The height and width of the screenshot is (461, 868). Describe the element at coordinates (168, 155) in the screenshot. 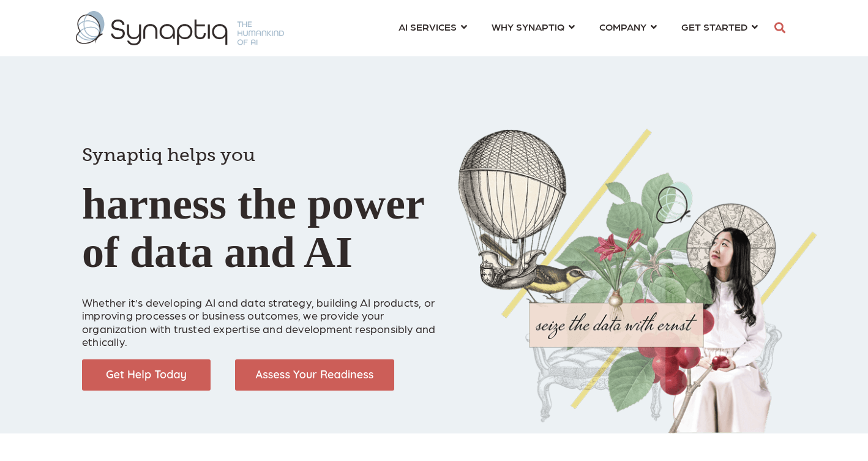

I see `span: Synaptiq helps you` at that location.